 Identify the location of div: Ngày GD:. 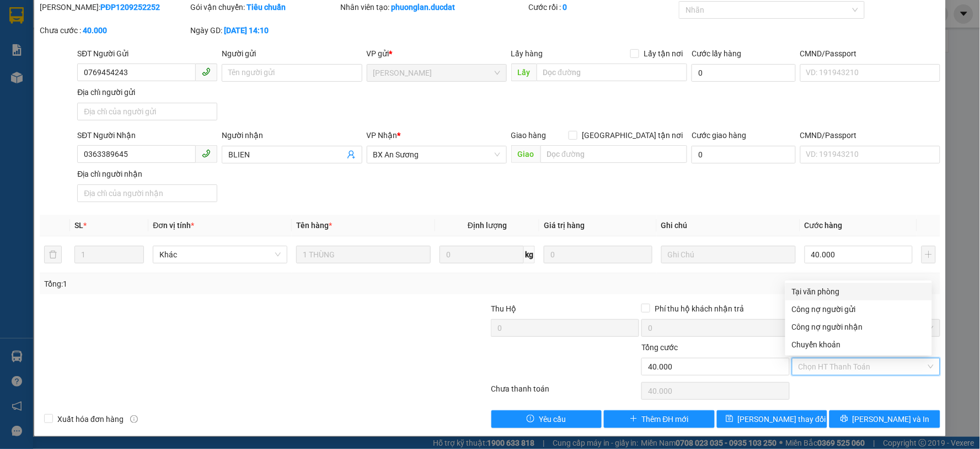
(264, 31).